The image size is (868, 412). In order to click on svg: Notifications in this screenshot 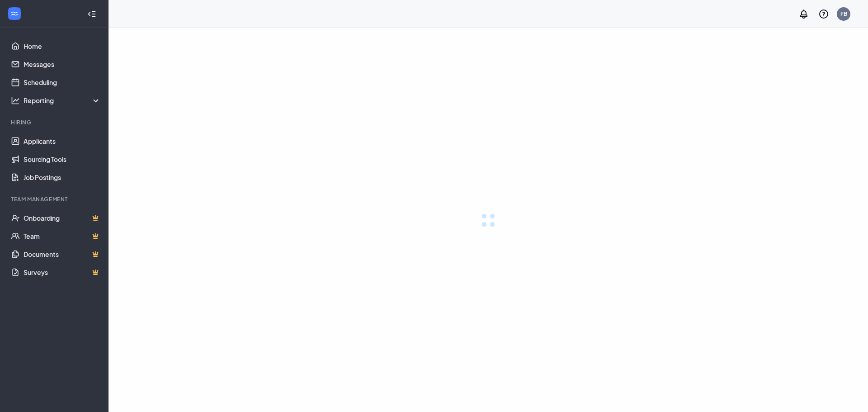, I will do `click(804, 14)`.